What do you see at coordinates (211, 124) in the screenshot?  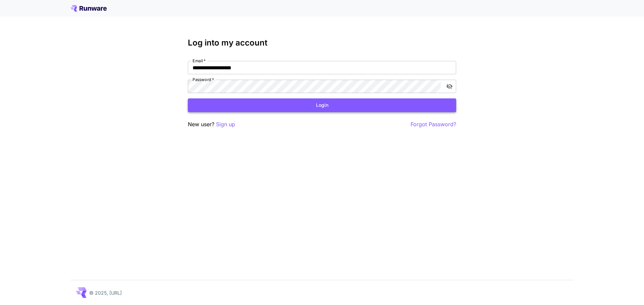 I see `p: New user?` at bounding box center [211, 124].